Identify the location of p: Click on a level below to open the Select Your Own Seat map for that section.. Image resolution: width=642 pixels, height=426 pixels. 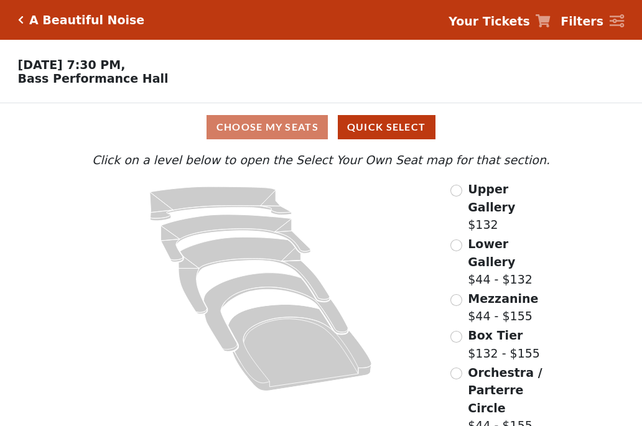
(321, 160).